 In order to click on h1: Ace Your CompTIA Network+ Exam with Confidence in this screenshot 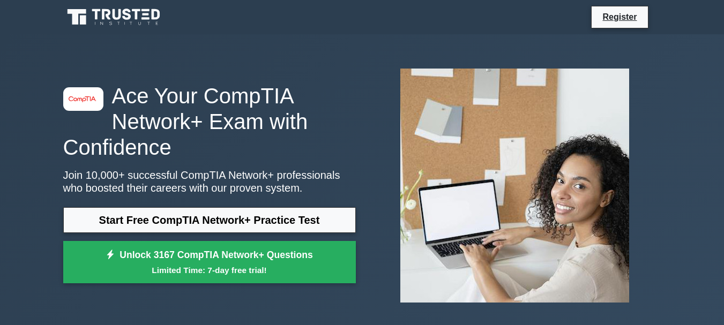, I will do `click(209, 122)`.